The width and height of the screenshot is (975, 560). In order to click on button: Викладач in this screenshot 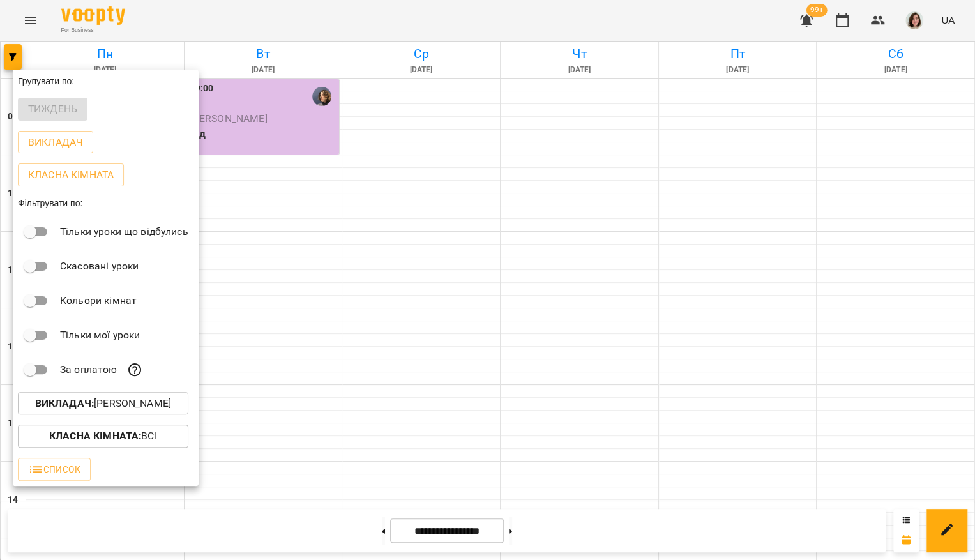, I will do `click(55, 142)`.